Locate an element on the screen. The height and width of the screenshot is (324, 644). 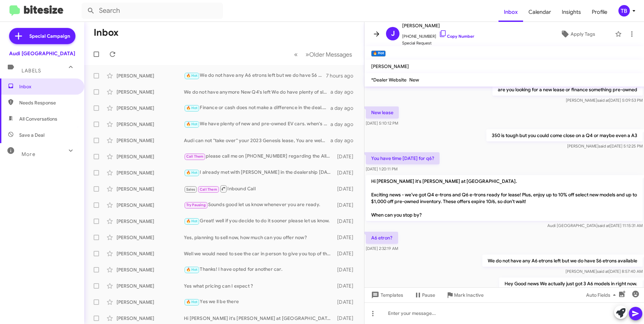
div: Inbound Call is located at coordinates (259, 189).